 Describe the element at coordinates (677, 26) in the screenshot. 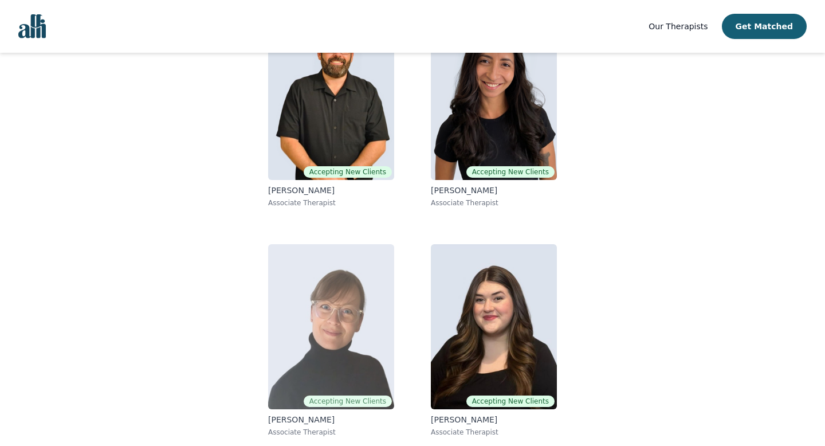

I see `a: Our Therapists` at that location.